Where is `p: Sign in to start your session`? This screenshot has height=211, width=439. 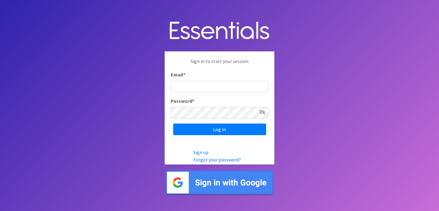
p: Sign in to start your session is located at coordinates (220, 64).